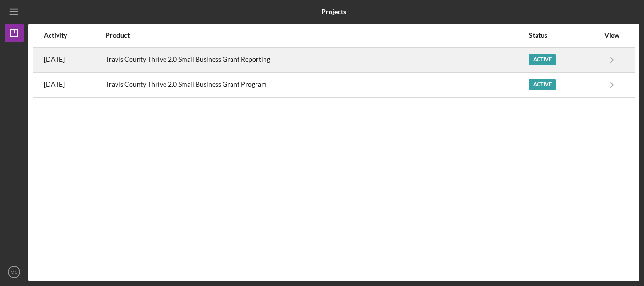  What do you see at coordinates (564, 35) in the screenshot?
I see `div: Status` at bounding box center [564, 35].